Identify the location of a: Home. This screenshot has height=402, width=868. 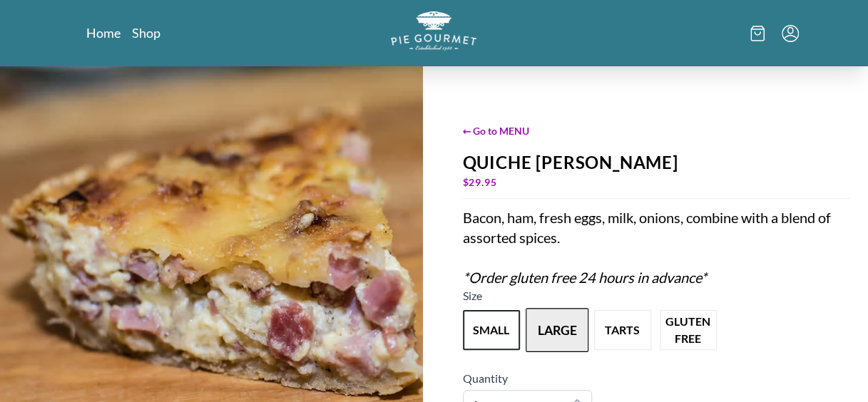
(104, 33).